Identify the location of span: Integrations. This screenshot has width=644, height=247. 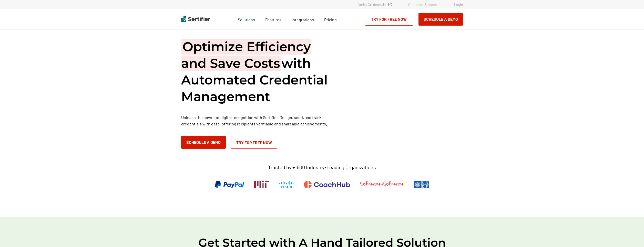
(302, 20).